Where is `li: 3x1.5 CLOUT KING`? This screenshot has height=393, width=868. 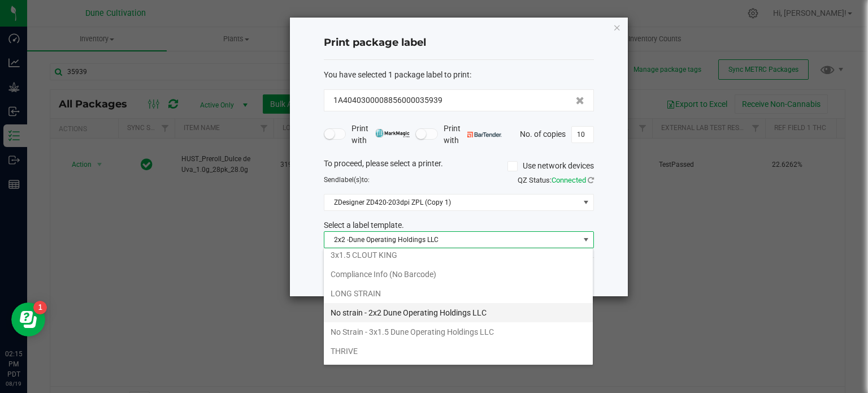
li: 3x1.5 CLOUT KING is located at coordinates (459, 255).